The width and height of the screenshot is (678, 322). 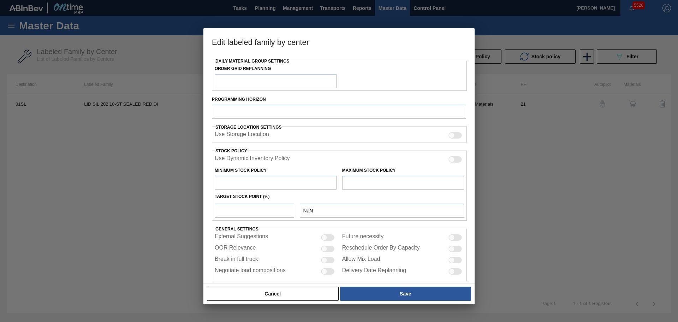 I want to click on span: General settings, so click(x=237, y=229).